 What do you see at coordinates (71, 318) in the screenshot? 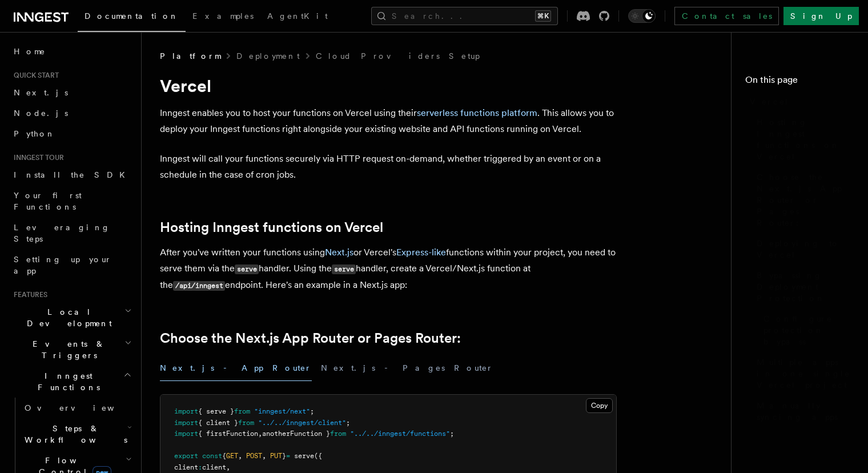
I see `button: Local Development` at bounding box center [71, 318].